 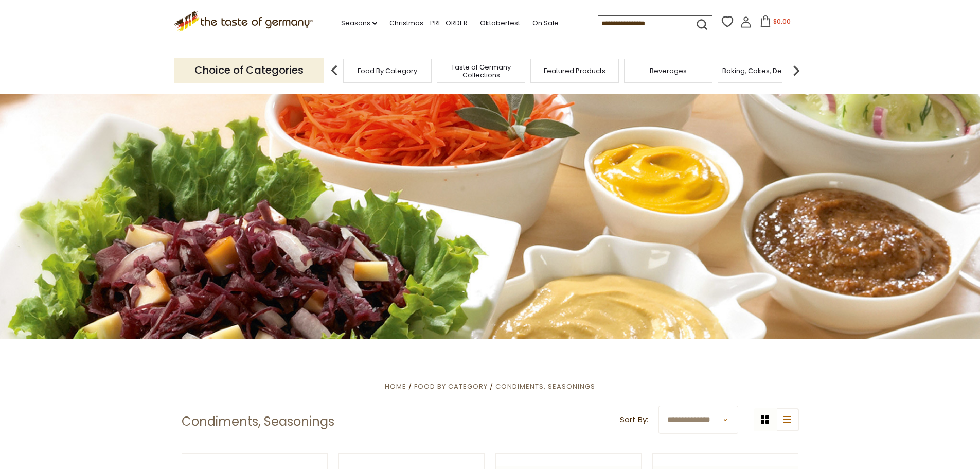 What do you see at coordinates (796, 71) in the screenshot?
I see `img: next arrow` at bounding box center [796, 71].